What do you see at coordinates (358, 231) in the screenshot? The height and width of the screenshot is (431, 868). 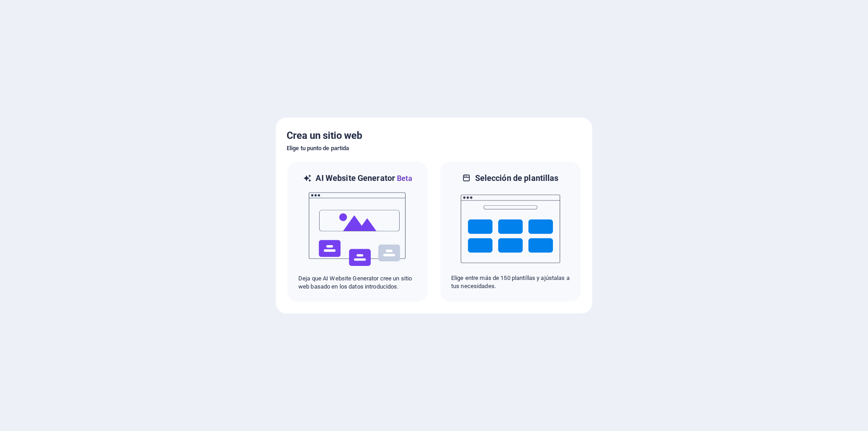 I see `div: AI Website GeneratorBetaaiDeja que AI Website Generator cree un sitio web basado en los datos int...` at bounding box center [358, 231].